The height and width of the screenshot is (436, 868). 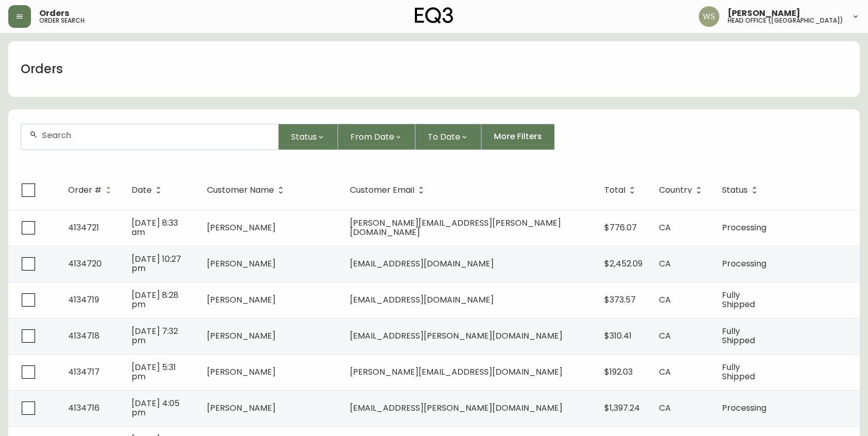 I want to click on h5: order search, so click(x=62, y=21).